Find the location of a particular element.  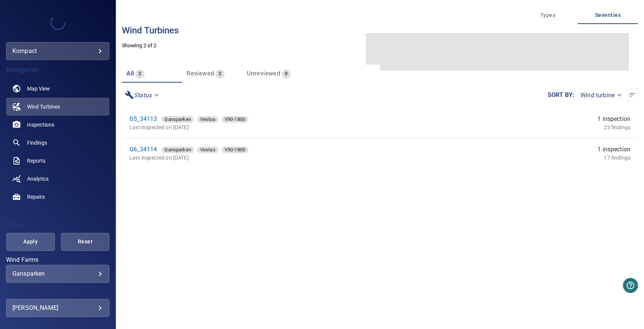

h4: Navigation is located at coordinates (57, 70).